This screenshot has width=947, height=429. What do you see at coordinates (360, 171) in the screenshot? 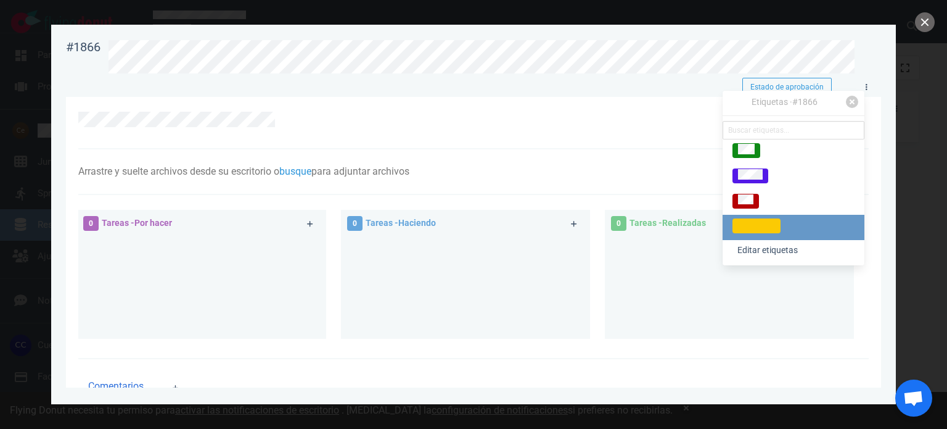
I see `font: para adjuntar archivos` at bounding box center [360, 171].